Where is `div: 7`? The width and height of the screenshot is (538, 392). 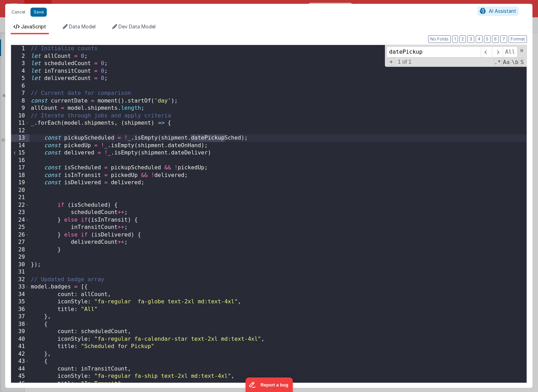
div: 7 is located at coordinates (20, 94).